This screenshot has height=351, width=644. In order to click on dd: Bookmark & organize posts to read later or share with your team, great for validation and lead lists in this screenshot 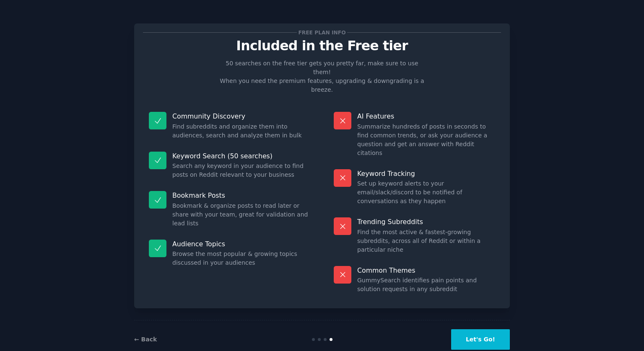, I will do `click(241, 215)`.